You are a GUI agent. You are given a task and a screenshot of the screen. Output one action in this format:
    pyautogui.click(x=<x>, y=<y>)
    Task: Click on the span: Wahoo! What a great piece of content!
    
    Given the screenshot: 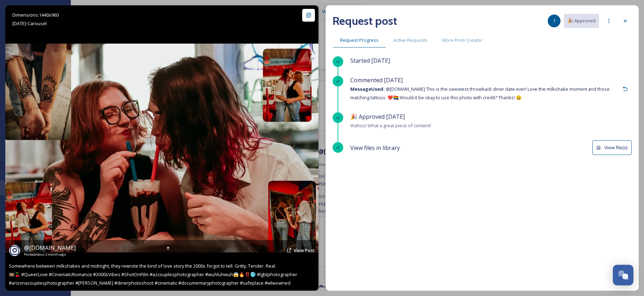 What is the action you would take?
    pyautogui.click(x=391, y=125)
    